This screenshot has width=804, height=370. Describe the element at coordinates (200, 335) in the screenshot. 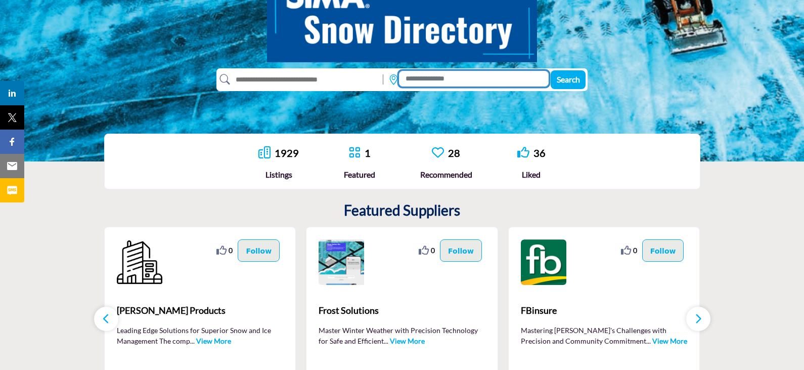

I see `p: Leading Edge Solutions for Superior Snow and Ice Management The comp` at that location.